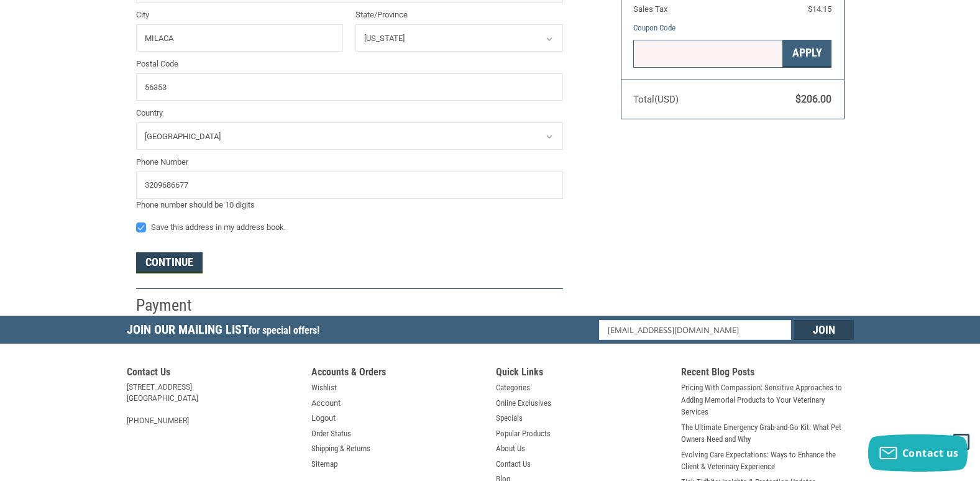 The height and width of the screenshot is (481, 980). I want to click on button: Apply, so click(807, 54).